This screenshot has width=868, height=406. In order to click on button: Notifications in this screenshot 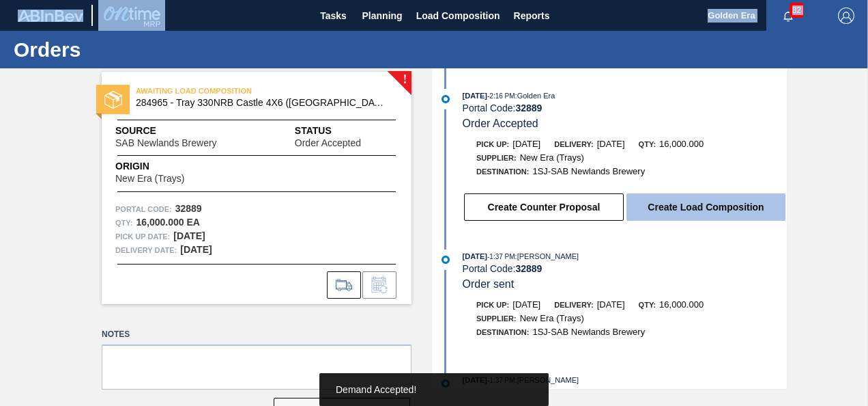, I will do `click(789, 15)`.